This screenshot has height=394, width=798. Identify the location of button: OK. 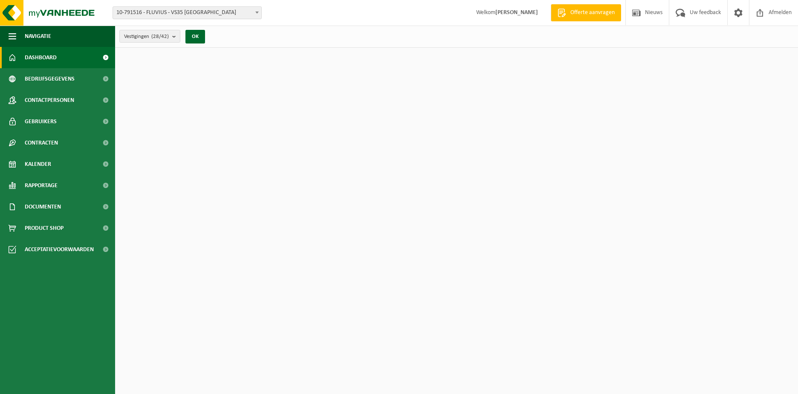
(195, 37).